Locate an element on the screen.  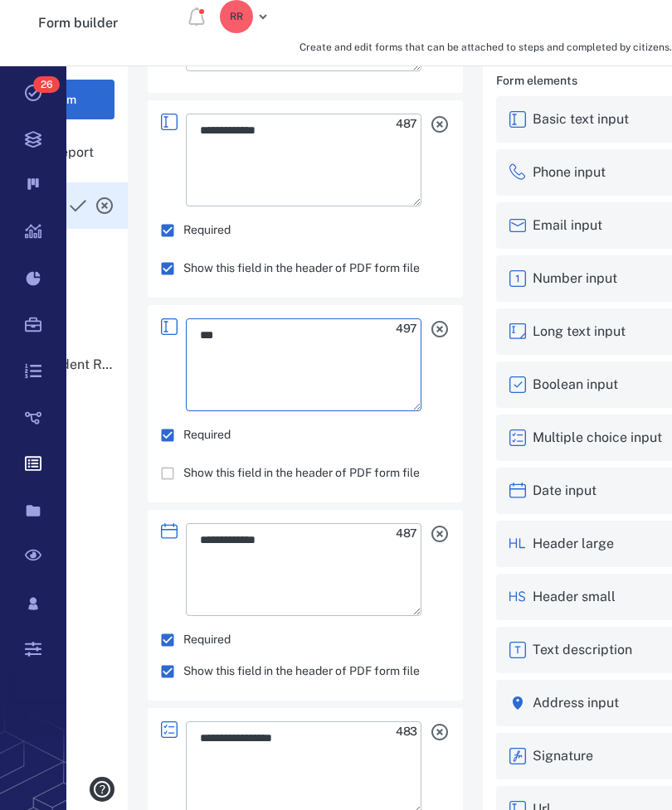
span: 26 is located at coordinates (47, 85).